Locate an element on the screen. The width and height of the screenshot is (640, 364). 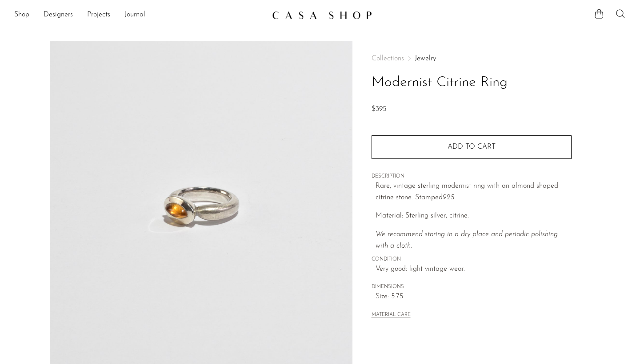
p: Material: Sterling silver, citrine. is located at coordinates (473, 216).